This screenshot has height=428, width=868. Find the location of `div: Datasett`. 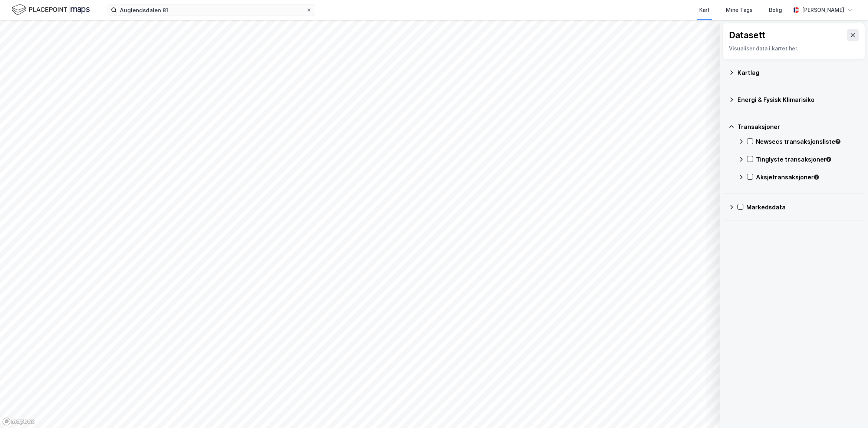

div: Datasett is located at coordinates (747, 35).